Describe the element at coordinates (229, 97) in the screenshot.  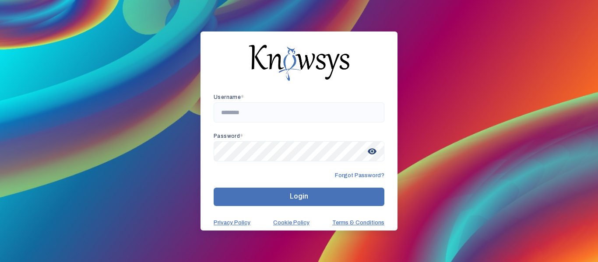
I see `app-required-indication: Username` at that location.